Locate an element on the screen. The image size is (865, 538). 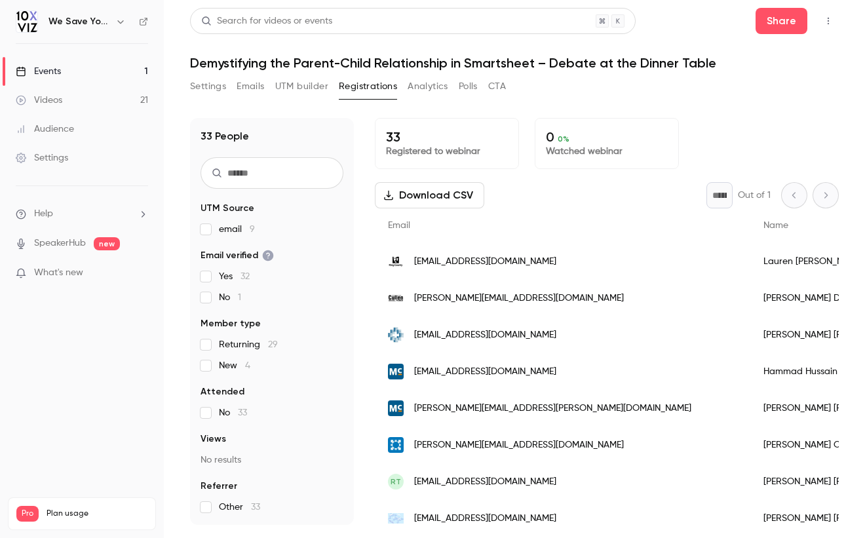
div: Audience is located at coordinates (45, 129).